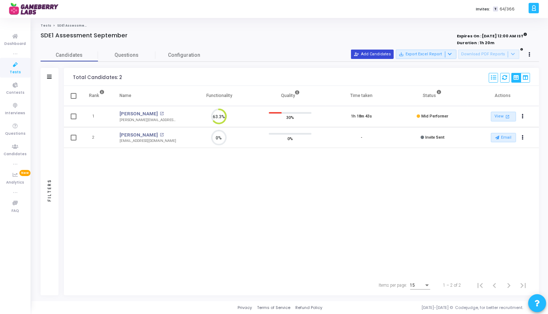  What do you see at coordinates (125, 95) in the screenshot?
I see `div: Name` at bounding box center [125, 95].